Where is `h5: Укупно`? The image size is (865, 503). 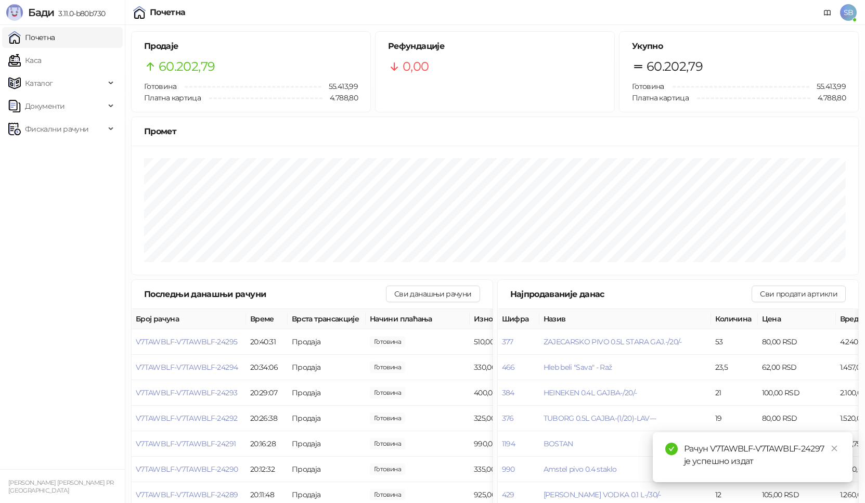 h5: Укупно is located at coordinates (739, 46).